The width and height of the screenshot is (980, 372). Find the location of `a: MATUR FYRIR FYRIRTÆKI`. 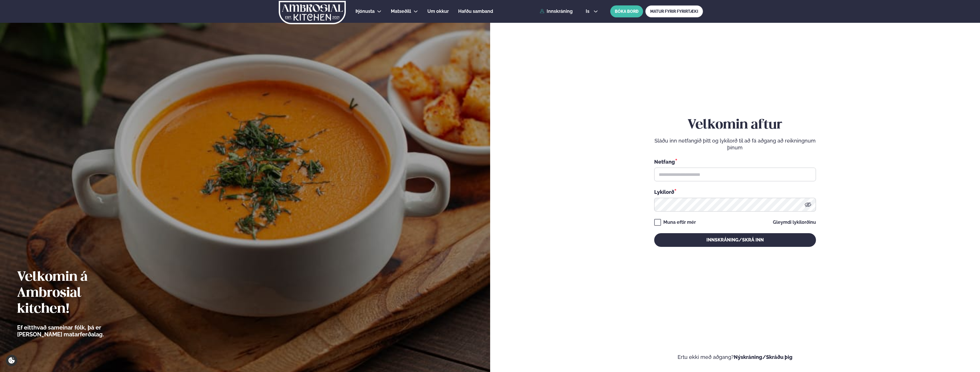

a: MATUR FYRIR FYRIRTÆKI is located at coordinates (674, 11).